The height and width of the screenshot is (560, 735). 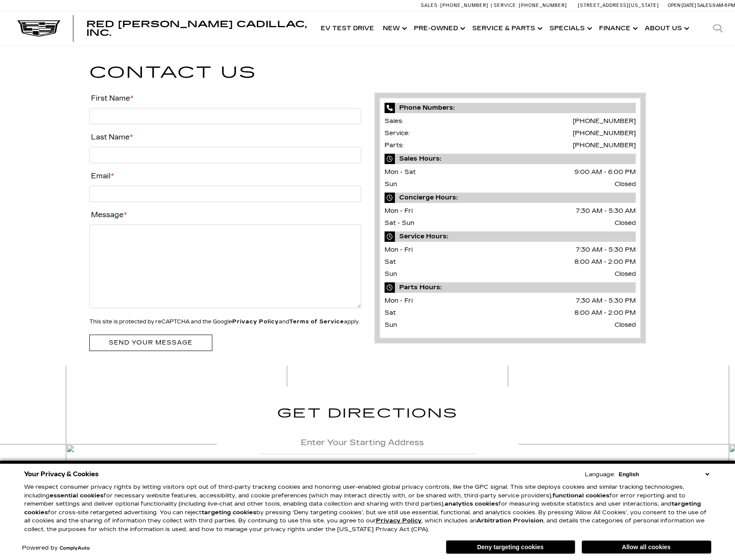 I want to click on small: This site is protected by reCAPTCHA and the Google and apply., so click(x=225, y=322).